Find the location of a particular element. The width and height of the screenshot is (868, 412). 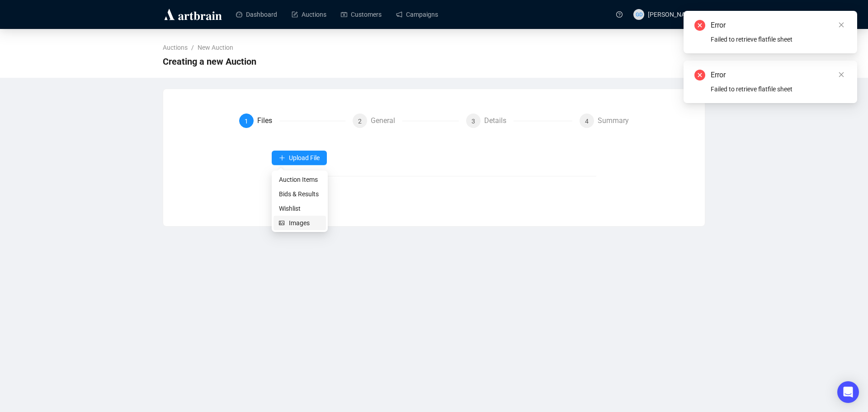

div: Files is located at coordinates (268, 121).